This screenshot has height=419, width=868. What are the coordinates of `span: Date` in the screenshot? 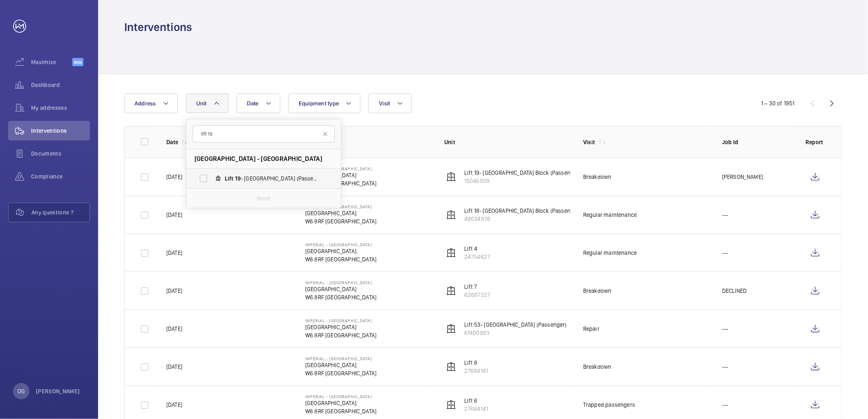 It's located at (253, 103).